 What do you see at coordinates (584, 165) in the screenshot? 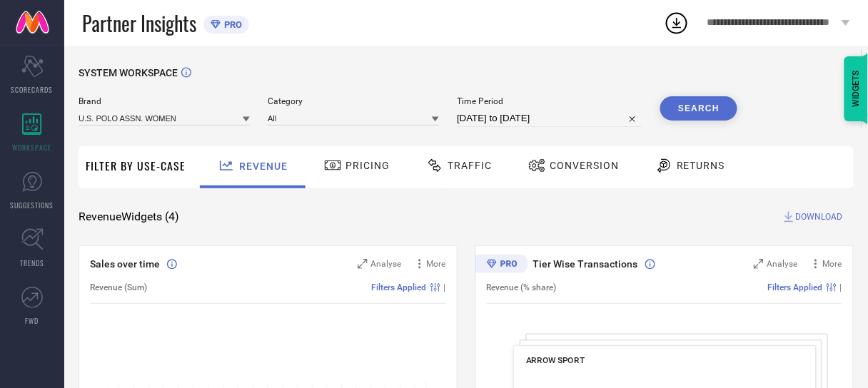
I see `span: Conversion` at bounding box center [584, 165].